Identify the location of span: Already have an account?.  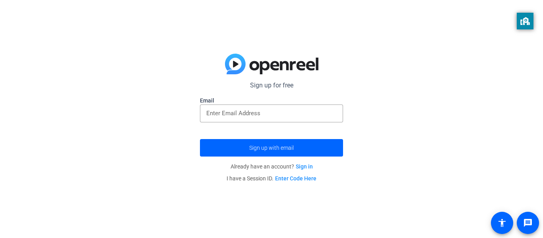
(272, 167).